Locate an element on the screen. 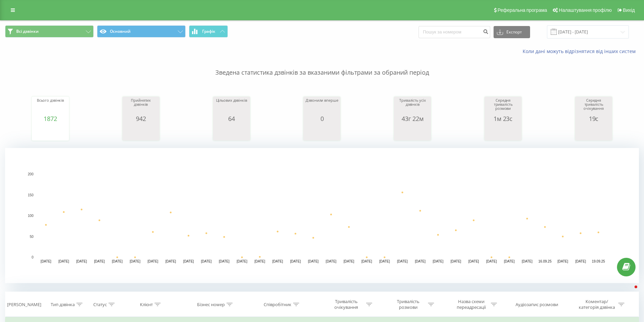  div: Дзвонили вперше is located at coordinates (322, 107).